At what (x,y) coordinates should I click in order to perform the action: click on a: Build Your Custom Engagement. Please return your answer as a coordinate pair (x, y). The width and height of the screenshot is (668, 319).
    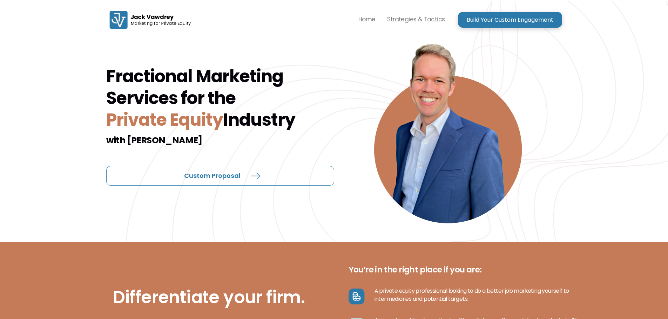
    Looking at the image, I should click on (510, 20).